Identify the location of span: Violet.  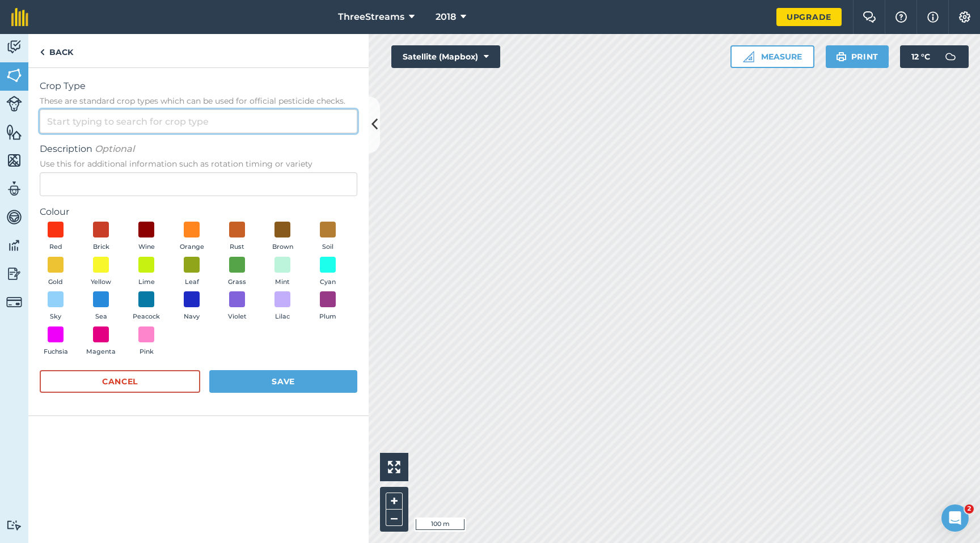
(237, 316).